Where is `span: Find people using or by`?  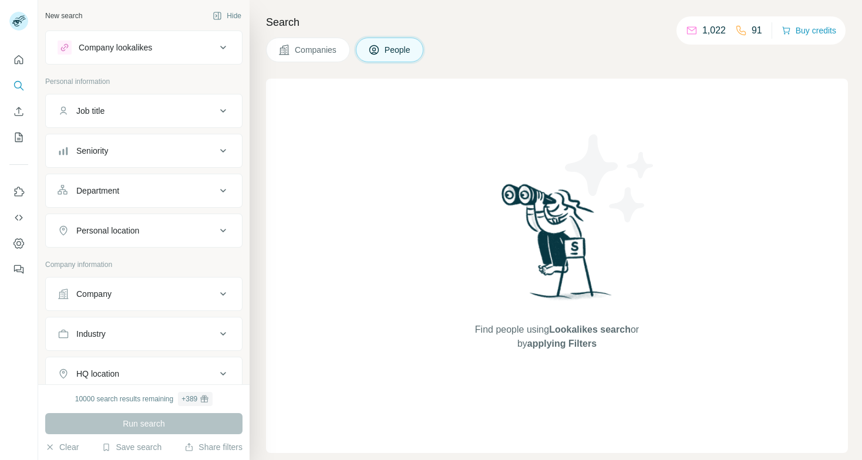
span: Find people using or by is located at coordinates (557, 337).